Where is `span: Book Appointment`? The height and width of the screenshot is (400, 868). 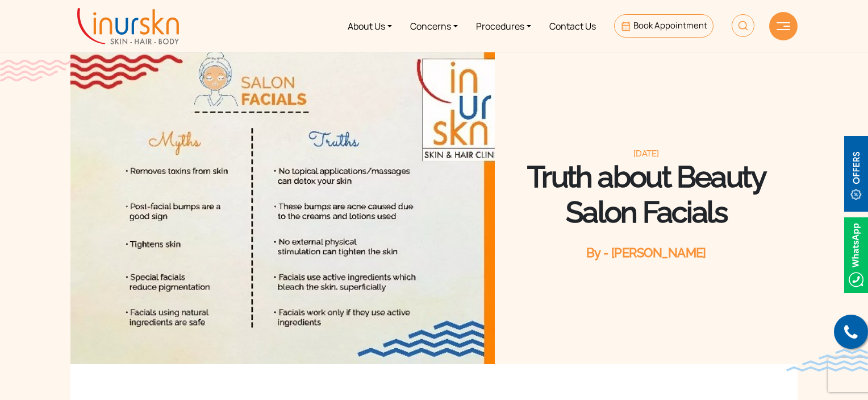 span: Book Appointment is located at coordinates (670, 25).